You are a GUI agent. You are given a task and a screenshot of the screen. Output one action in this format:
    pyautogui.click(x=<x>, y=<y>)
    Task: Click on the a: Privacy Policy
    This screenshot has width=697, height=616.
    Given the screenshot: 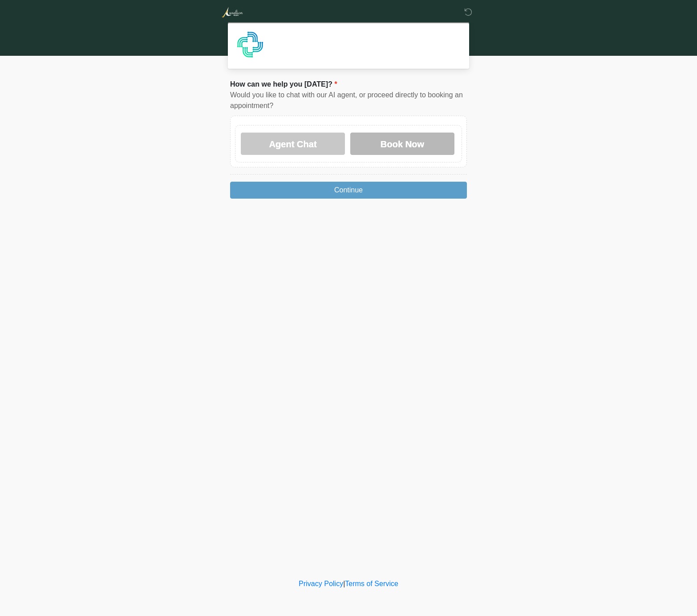 What is the action you would take?
    pyautogui.click(x=321, y=584)
    